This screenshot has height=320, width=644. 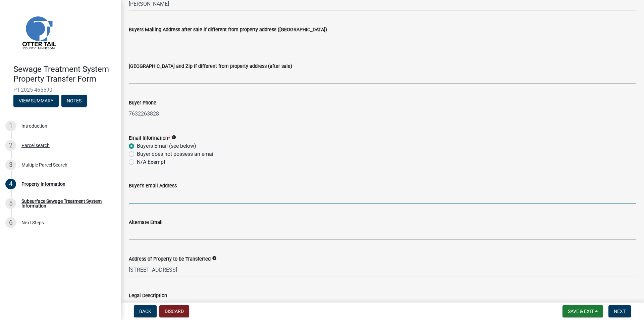 I want to click on div: 5, so click(x=11, y=203).